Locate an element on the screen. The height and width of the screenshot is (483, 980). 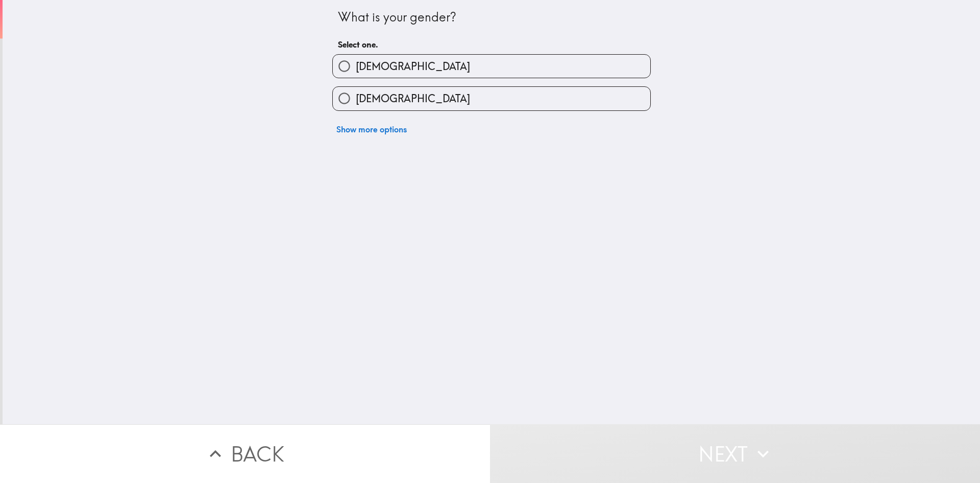
div: What is your gender? is located at coordinates (491, 17).